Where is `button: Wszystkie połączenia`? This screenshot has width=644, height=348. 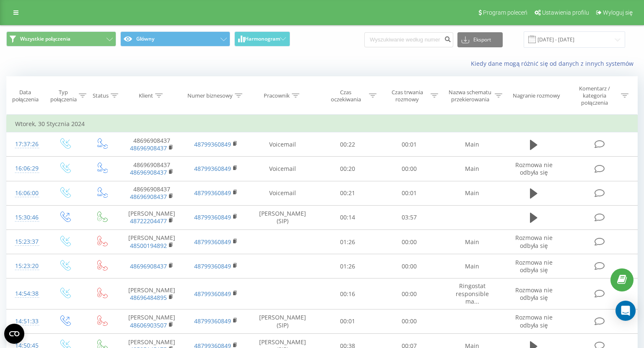
button: Wszystkie połączenia is located at coordinates (61, 39).